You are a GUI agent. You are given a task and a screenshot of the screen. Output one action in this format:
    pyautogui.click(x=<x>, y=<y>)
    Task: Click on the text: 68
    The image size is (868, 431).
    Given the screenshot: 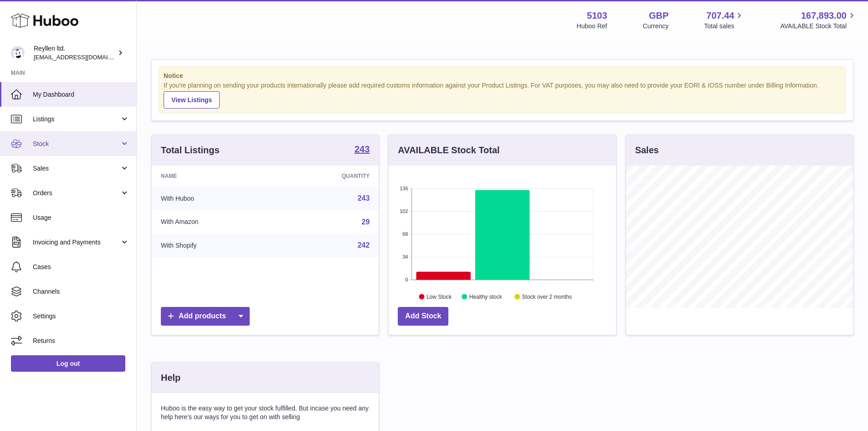 What is the action you would take?
    pyautogui.click(x=406, y=234)
    